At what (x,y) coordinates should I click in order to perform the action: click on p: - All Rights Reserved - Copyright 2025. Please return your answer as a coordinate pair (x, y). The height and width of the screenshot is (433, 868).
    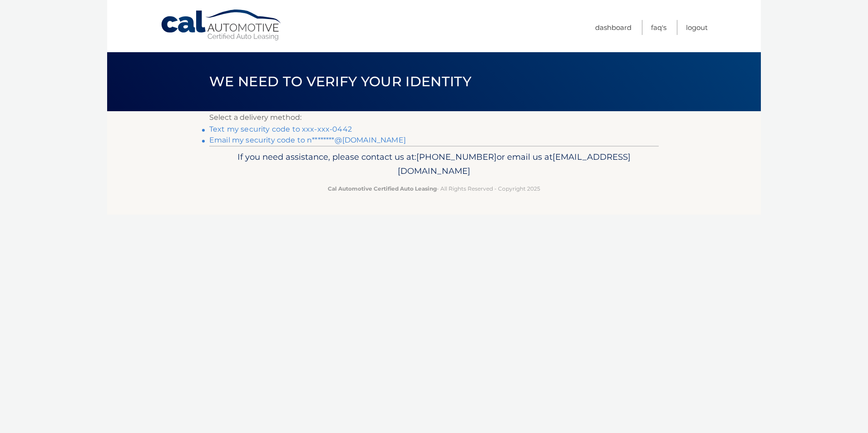
    Looking at the image, I should click on (434, 188).